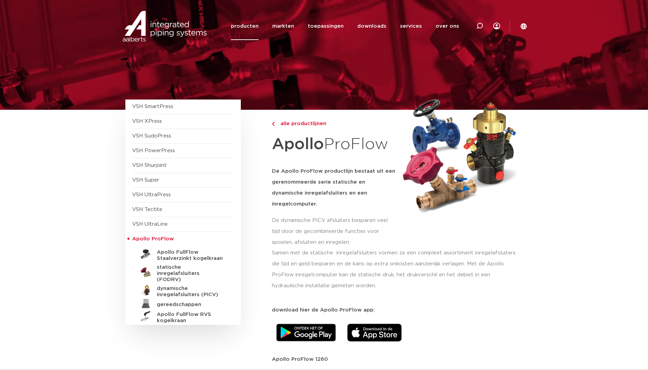 The height and width of the screenshot is (370, 648). I want to click on h5: Apollo FullFlow RVS kogelkraan, so click(191, 317).